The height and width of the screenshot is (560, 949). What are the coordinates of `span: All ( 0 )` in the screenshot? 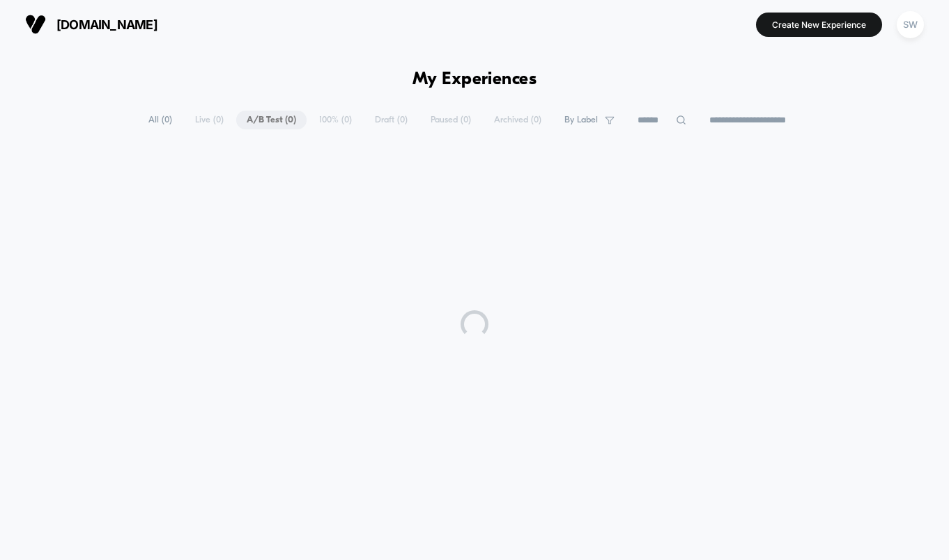 It's located at (160, 120).